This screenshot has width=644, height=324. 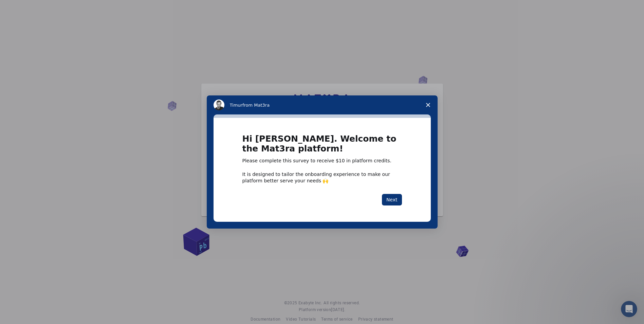 What do you see at coordinates (322, 177) in the screenshot?
I see `div: It is designed to tailor the onboarding experience to make our platform better serve your needs 🙌` at bounding box center [322, 177].